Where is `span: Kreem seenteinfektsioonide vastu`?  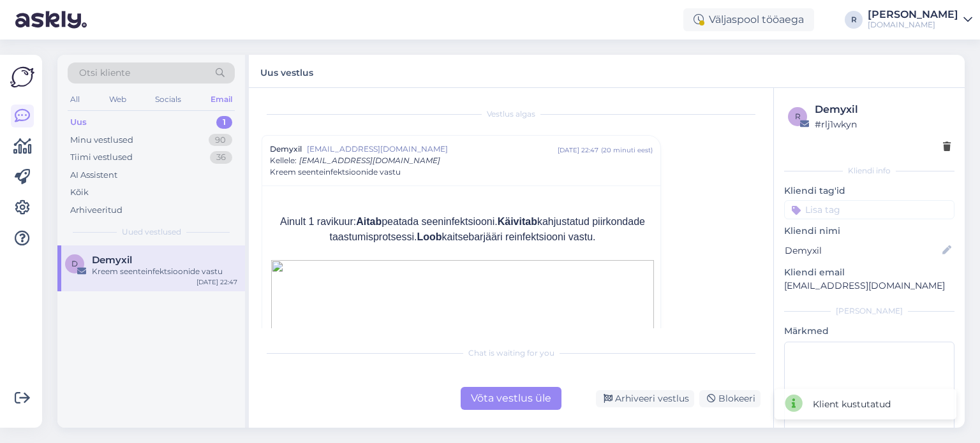
span: Kreem seenteinfektsioonide vastu is located at coordinates (335, 172).